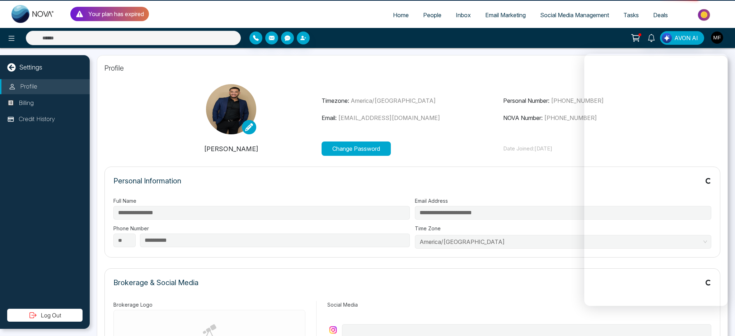 This screenshot has height=336, width=735. Describe the element at coordinates (156, 283) in the screenshot. I see `p: Brokerage & Social Media` at that location.